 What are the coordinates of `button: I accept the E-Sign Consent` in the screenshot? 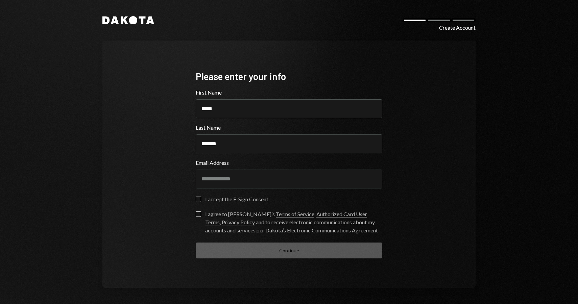 It's located at (199, 200).